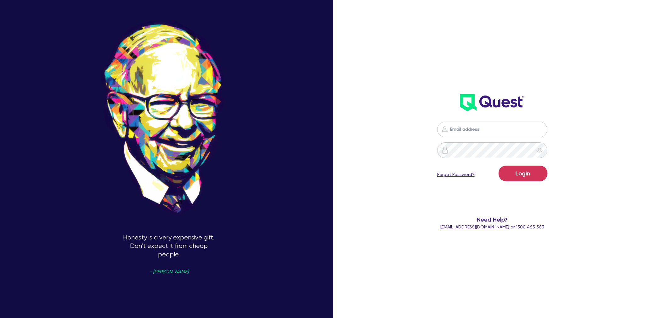 This screenshot has height=318, width=666. What do you see at coordinates (492, 220) in the screenshot?
I see `span: Need Help?` at bounding box center [492, 220].